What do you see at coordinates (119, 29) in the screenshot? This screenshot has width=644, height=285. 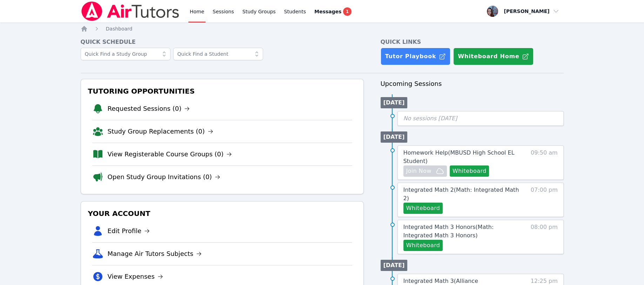 I see `span: Dashboard` at bounding box center [119, 29].